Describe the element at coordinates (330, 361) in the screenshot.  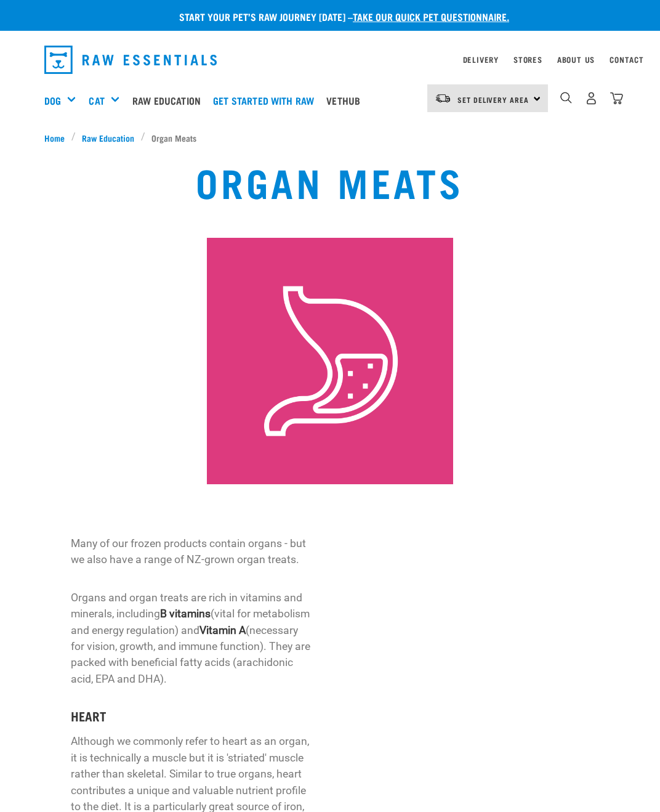
I see `img: 10_210930_025505.png` at that location.